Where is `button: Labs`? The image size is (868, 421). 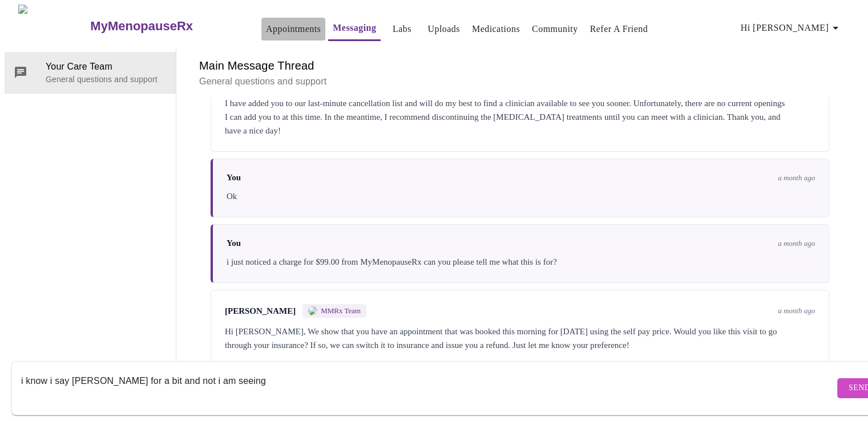 button: Labs is located at coordinates (402, 29).